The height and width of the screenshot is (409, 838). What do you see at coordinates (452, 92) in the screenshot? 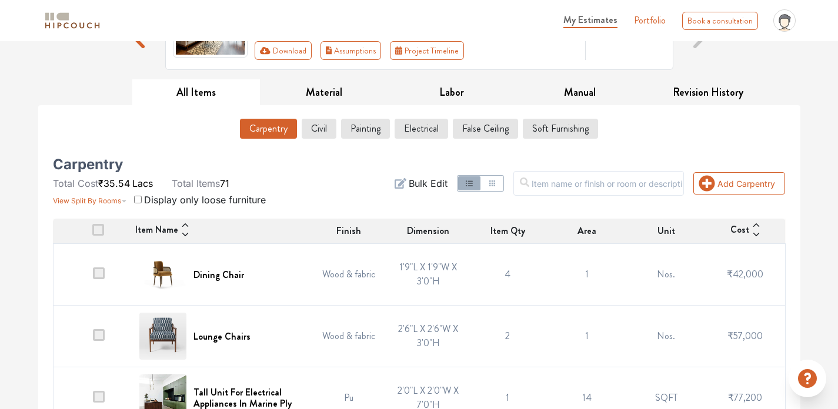
I see `button: Labor` at bounding box center [452, 92].